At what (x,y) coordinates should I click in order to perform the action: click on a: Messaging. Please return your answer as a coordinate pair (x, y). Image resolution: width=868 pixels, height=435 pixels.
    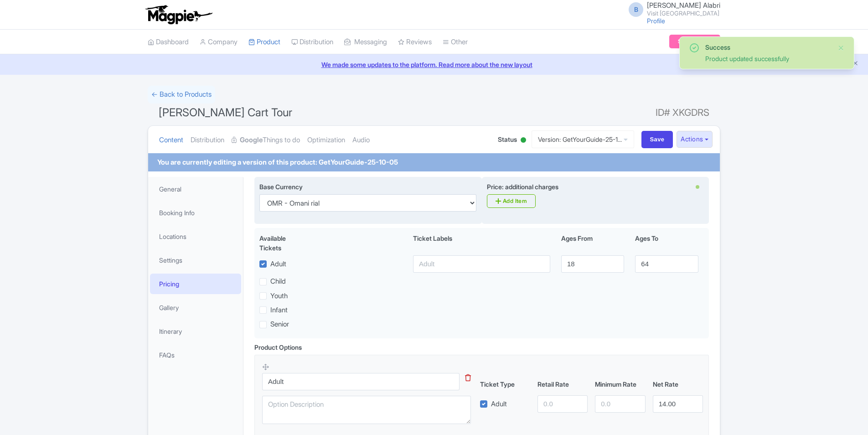
    Looking at the image, I should click on (366, 42).